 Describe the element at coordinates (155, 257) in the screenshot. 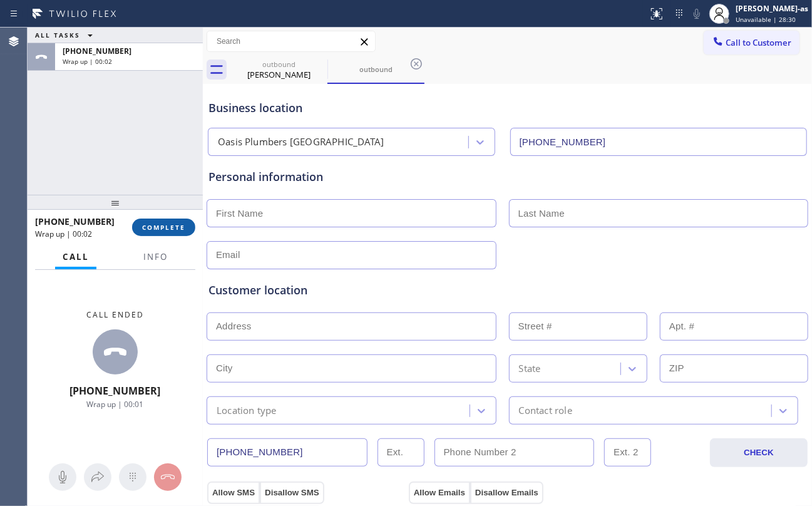

I see `button: Info` at that location.